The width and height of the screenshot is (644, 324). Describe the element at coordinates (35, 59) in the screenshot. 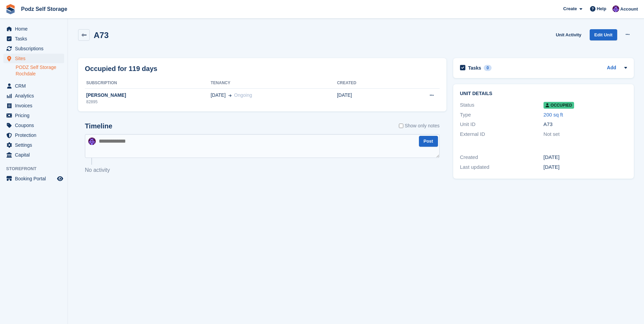

I see `span: Sites` at that location.